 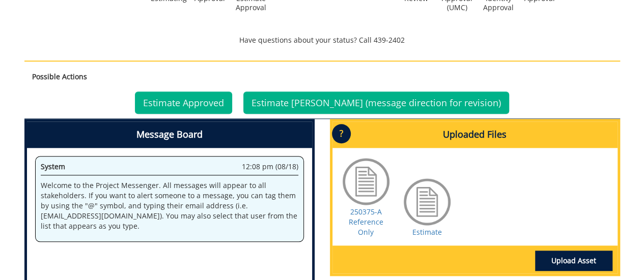 I want to click on span: System, so click(x=53, y=166).